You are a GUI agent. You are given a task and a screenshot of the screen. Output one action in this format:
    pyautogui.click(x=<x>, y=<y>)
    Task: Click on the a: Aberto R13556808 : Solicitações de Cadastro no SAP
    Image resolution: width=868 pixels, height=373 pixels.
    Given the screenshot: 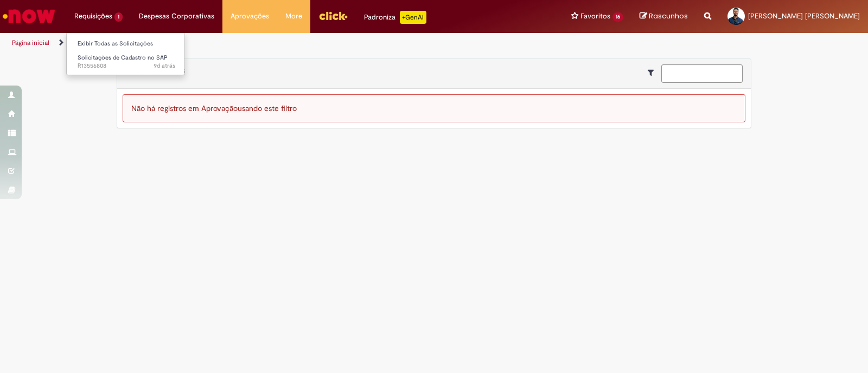 What is the action you would take?
    pyautogui.click(x=127, y=61)
    